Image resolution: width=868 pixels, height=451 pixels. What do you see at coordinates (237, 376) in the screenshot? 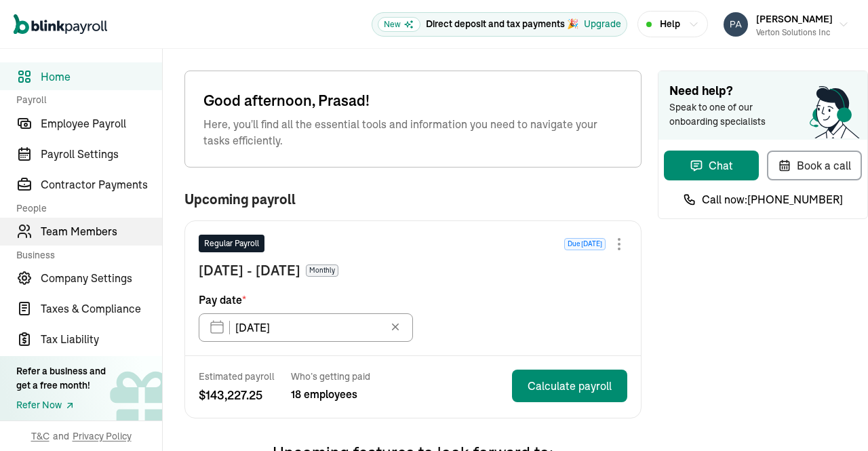
I see `span: Estimated payroll` at bounding box center [237, 376].